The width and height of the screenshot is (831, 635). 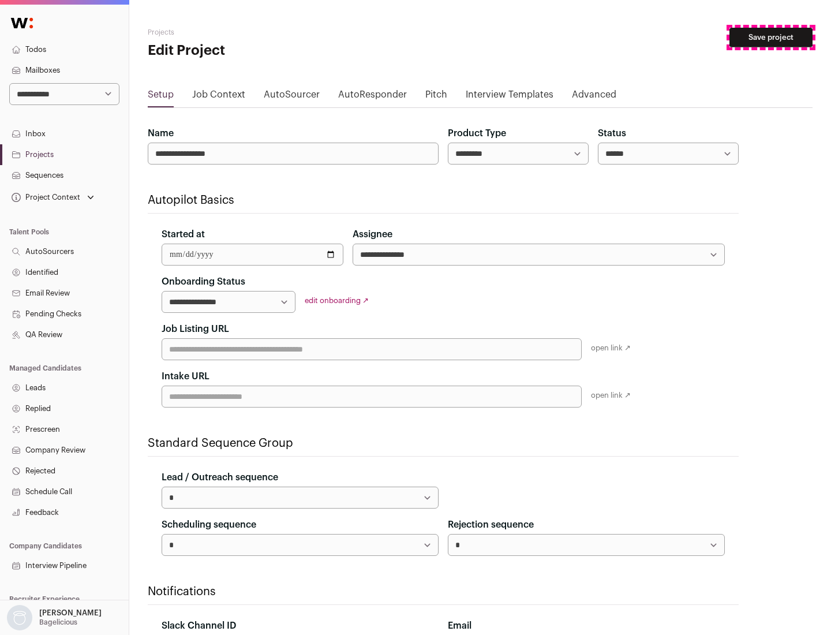 What do you see at coordinates (587, 626) in the screenshot?
I see `div: Email` at bounding box center [587, 626].